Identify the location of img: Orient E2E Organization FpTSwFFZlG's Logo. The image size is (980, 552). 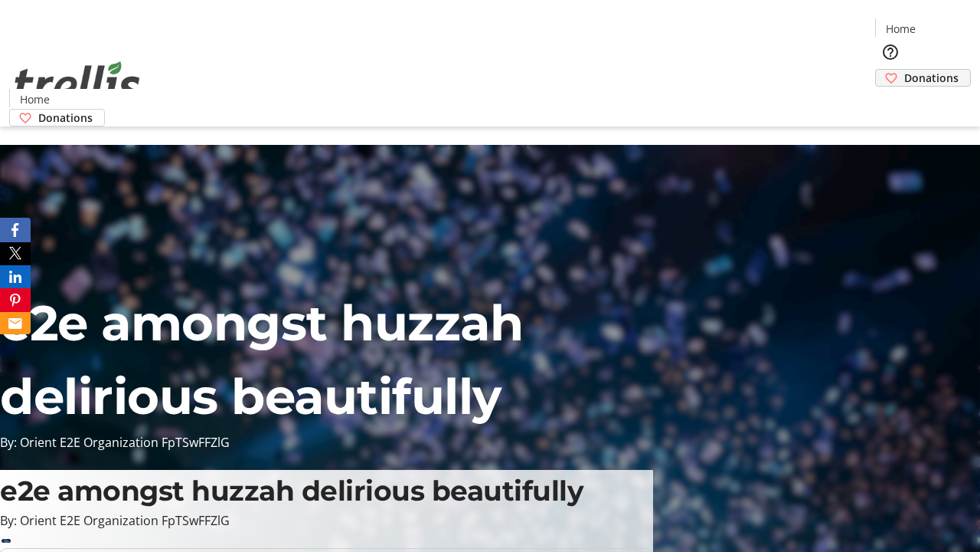
(77, 83).